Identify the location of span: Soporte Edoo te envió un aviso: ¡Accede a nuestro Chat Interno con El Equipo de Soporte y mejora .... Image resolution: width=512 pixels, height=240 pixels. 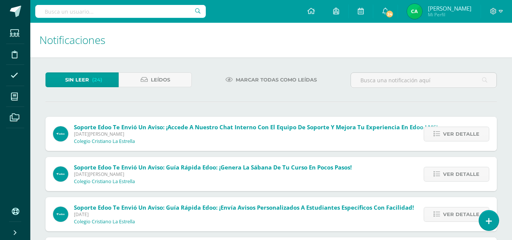
(256, 127).